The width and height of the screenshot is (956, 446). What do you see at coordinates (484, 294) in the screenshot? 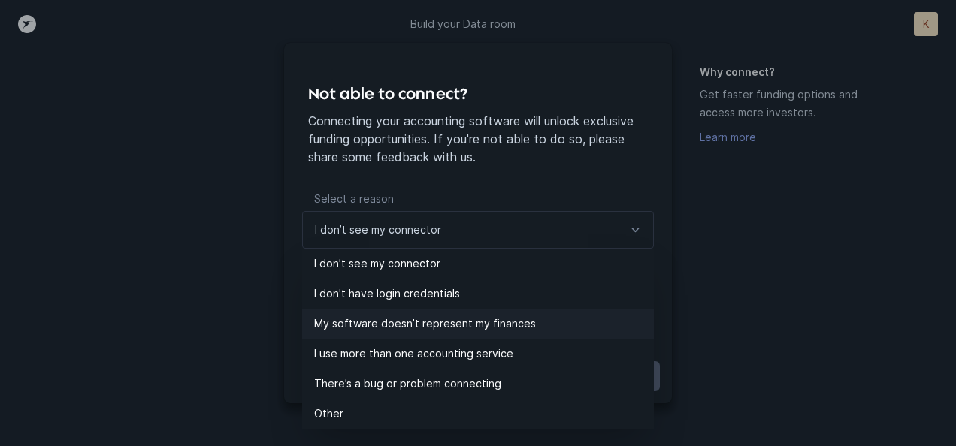
I see `p: I don't have login credentials` at bounding box center [484, 294].